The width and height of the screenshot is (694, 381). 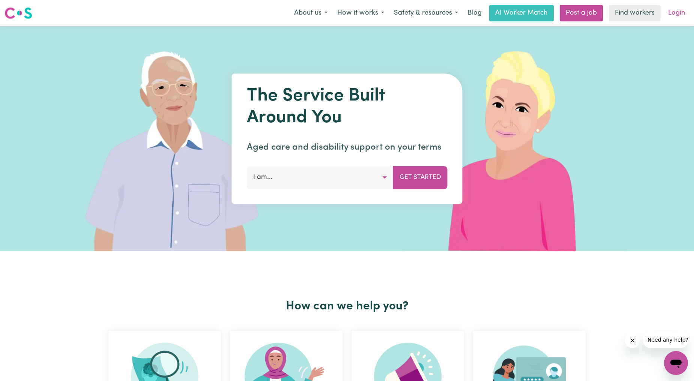 I want to click on button: I am..., so click(x=320, y=177).